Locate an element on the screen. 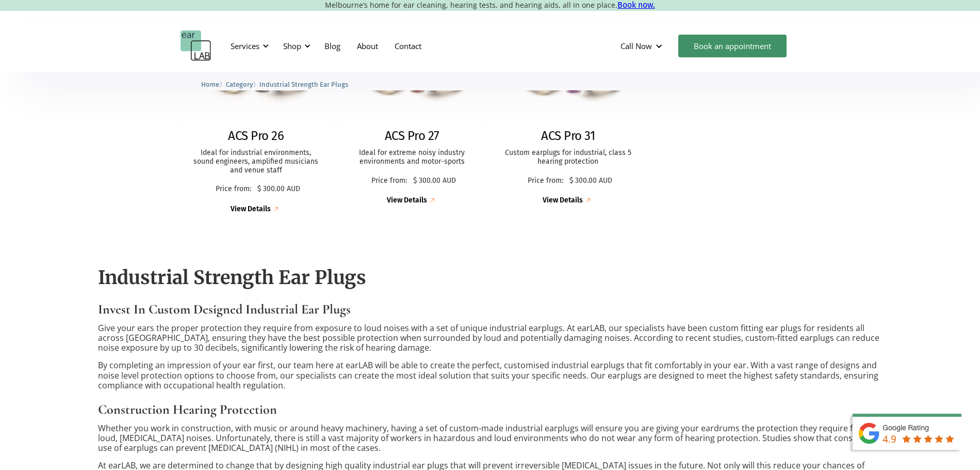 This screenshot has height=470, width=980. a: About is located at coordinates (367, 46).